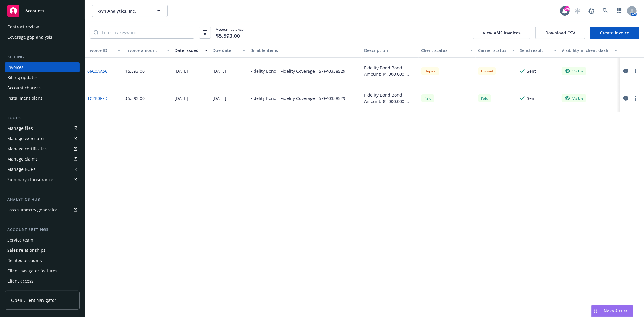 This screenshot has width=644, height=317. Describe the element at coordinates (42, 77) in the screenshot. I see `a: Billing updates` at that location.